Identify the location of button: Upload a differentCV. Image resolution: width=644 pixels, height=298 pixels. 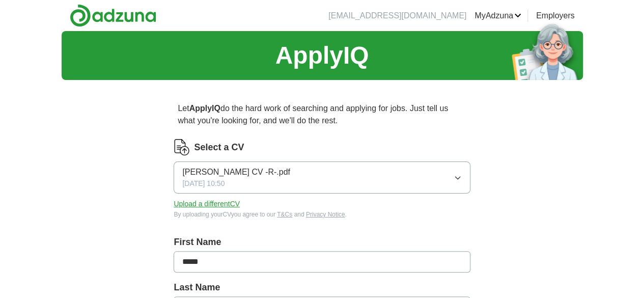
(207, 203).